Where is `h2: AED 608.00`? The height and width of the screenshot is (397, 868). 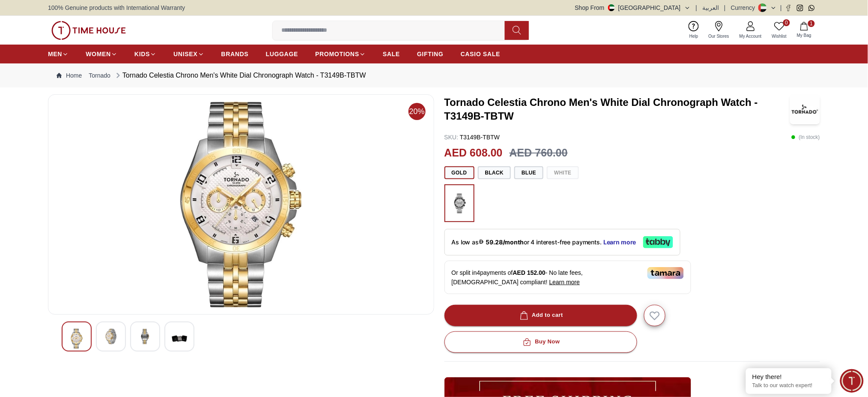 h2: AED 608.00 is located at coordinates (474, 153).